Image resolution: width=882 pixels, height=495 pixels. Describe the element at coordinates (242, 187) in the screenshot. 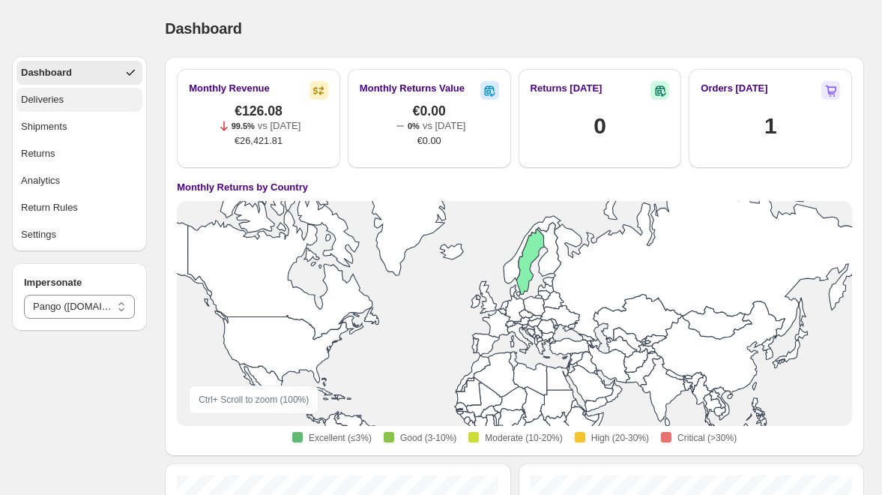

I see `h4: Monthly Returns by Country` at that location.